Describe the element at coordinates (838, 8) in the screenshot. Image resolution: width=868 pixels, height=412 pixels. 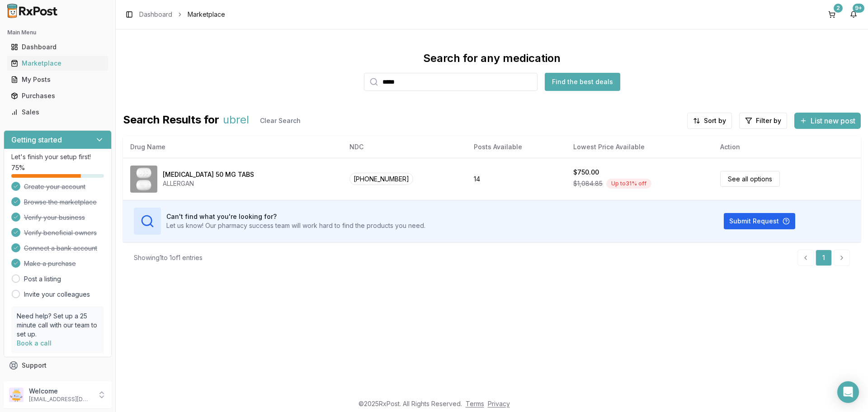
I see `div: 2` at that location.